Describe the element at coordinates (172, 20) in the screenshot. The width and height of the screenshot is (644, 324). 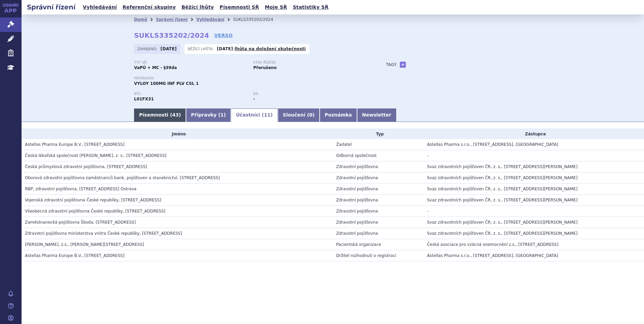
I see `a: Správní řízení` at that location.